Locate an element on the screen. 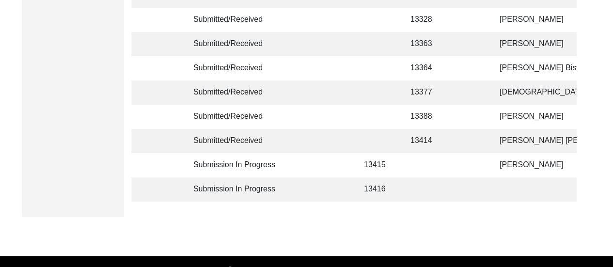  td: 13363 is located at coordinates (426, 44).